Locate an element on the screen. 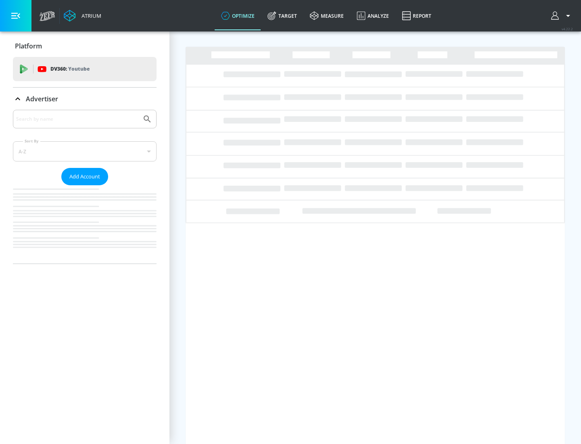  a: Atrium is located at coordinates (82, 16).